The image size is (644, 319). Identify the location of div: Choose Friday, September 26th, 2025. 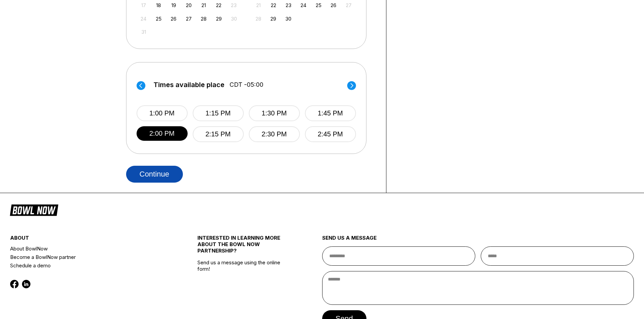
(333, 5).